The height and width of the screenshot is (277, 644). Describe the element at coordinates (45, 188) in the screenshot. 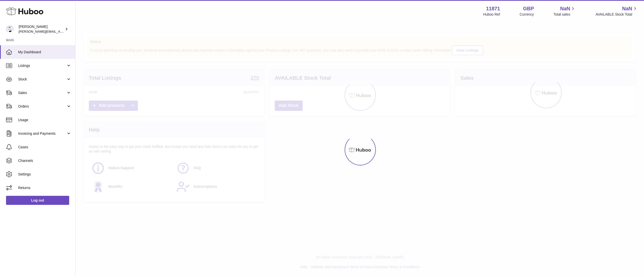

I see `span: Returns` at that location.